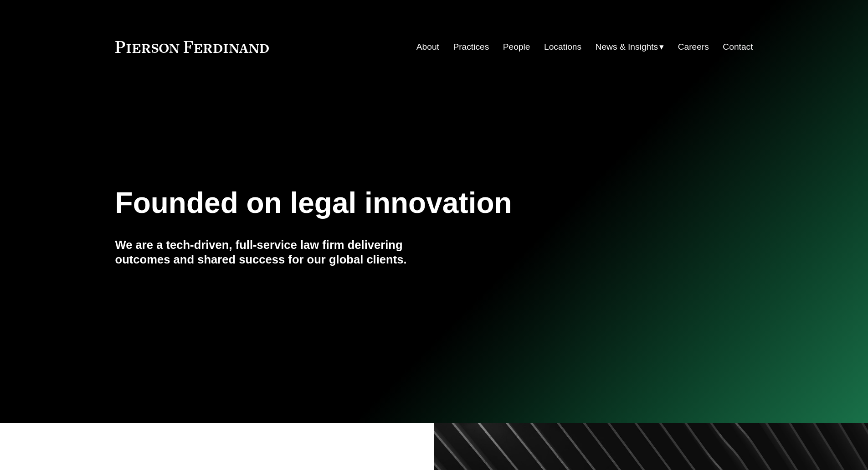  I want to click on h4: We are a tech-driven, full-service law firm delivering outcomes and shared success for our global..., so click(275, 252).